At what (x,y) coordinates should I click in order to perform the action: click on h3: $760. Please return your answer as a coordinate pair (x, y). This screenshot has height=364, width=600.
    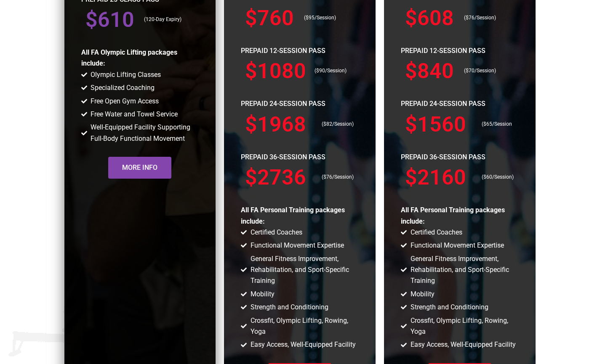
    Looking at the image, I should click on (270, 18).